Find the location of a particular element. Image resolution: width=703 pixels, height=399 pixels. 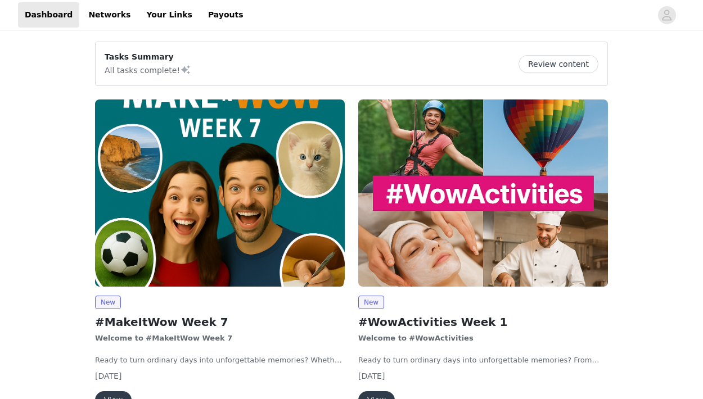

h2: #MakeItWow Week 7 is located at coordinates (220, 322).